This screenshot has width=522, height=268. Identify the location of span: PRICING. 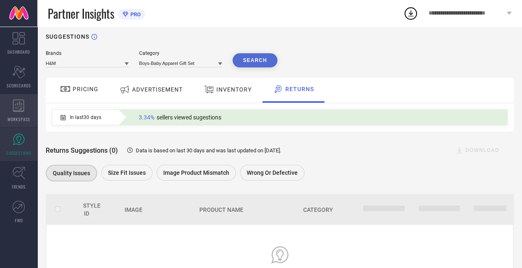
(86, 89).